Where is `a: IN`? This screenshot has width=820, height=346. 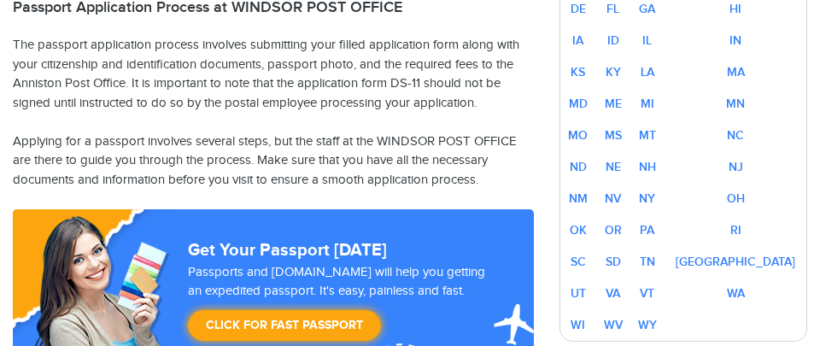
a: IN is located at coordinates (735, 40).